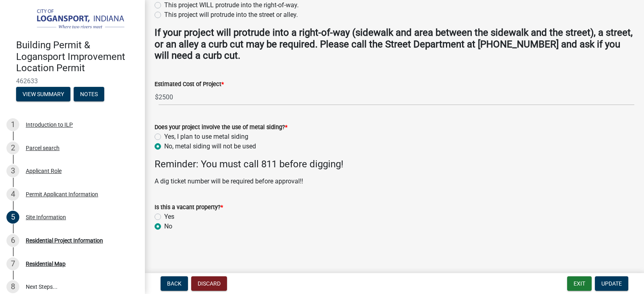 Image resolution: width=644 pixels, height=294 pixels. What do you see at coordinates (394, 164) in the screenshot?
I see `h4: Reminder: You must call 811 before digging!` at bounding box center [394, 164].